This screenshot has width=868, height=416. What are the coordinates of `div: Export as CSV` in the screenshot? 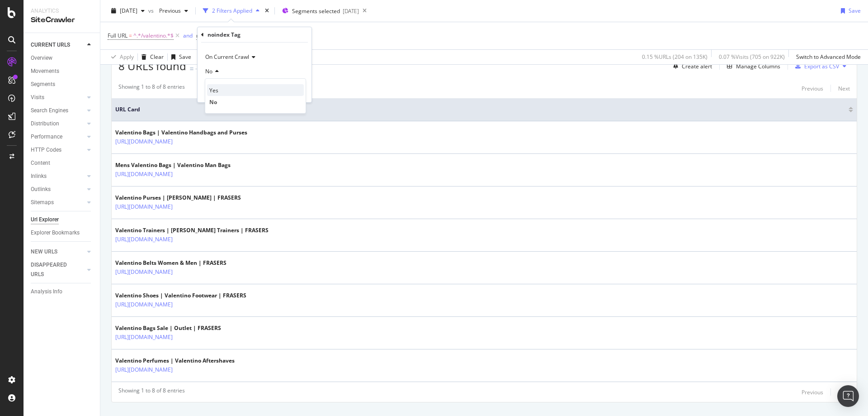 It's located at (822, 66).